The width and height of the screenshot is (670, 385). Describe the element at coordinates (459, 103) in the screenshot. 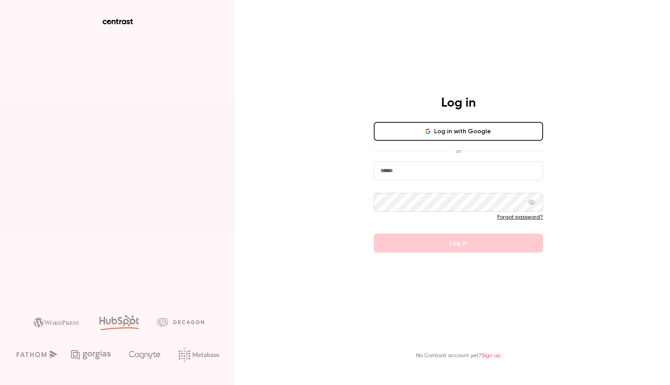

I see `h4: Log in` at that location.